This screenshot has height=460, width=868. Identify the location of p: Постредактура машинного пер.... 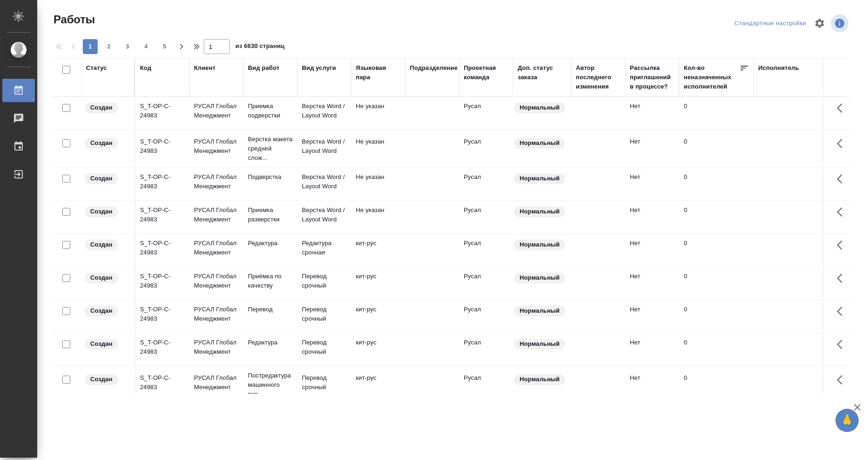
(270, 384).